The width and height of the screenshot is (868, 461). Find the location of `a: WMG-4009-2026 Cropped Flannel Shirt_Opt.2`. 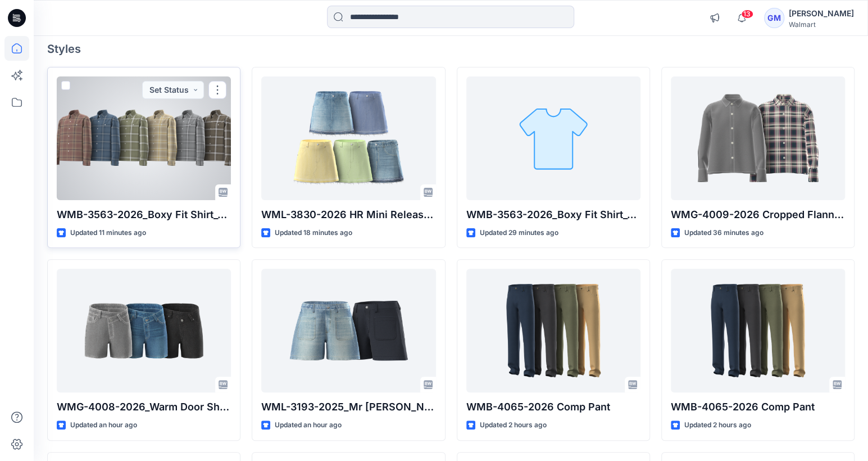

a: WMG-4009-2026 Cropped Flannel Shirt_Opt.2 is located at coordinates (758, 138).